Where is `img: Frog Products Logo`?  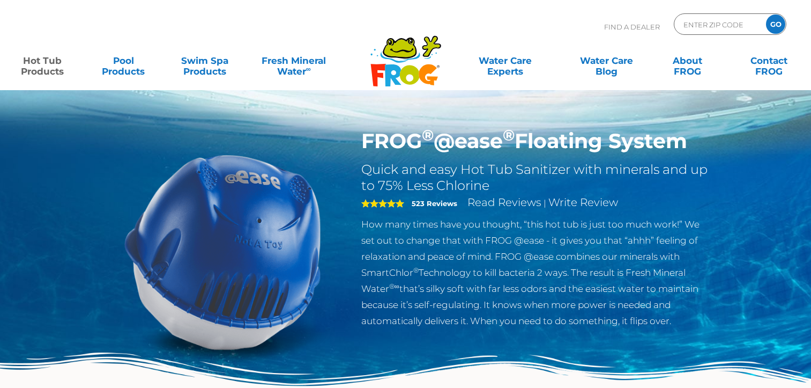
img: Frog Products Logo is located at coordinates (406, 54).